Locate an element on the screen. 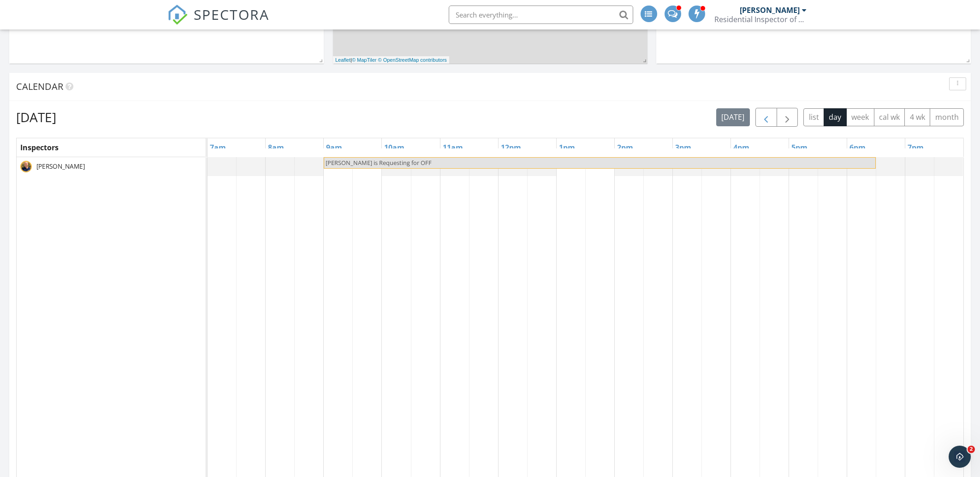 This screenshot has width=980, height=477. a: SPECTORA is located at coordinates (219, 22).